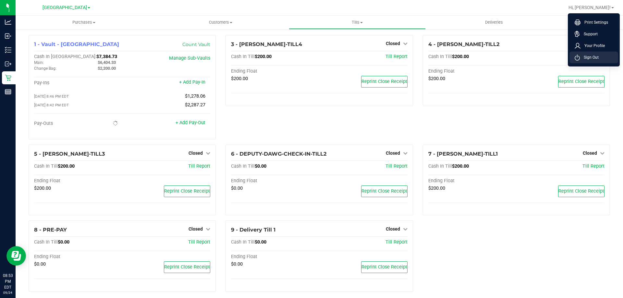 This screenshot has height=298, width=623. Describe the element at coordinates (589, 57) in the screenshot. I see `span: Sign Out` at that location.